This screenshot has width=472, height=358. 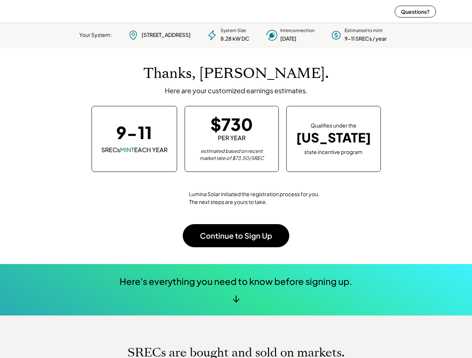 I want to click on button: Continue to Sign Up, so click(x=236, y=236).